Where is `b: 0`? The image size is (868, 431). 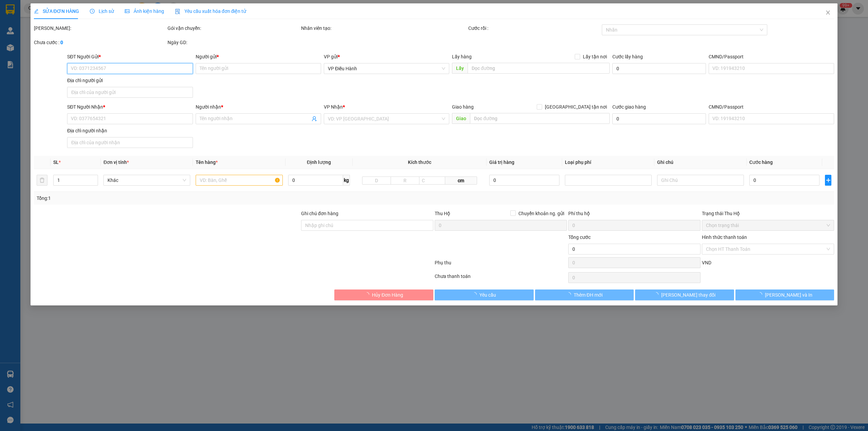 b: 0 is located at coordinates (62, 43).